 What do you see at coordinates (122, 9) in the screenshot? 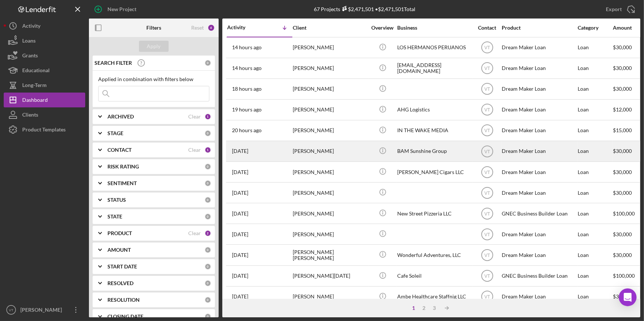
I see `div: New Project` at bounding box center [122, 9].